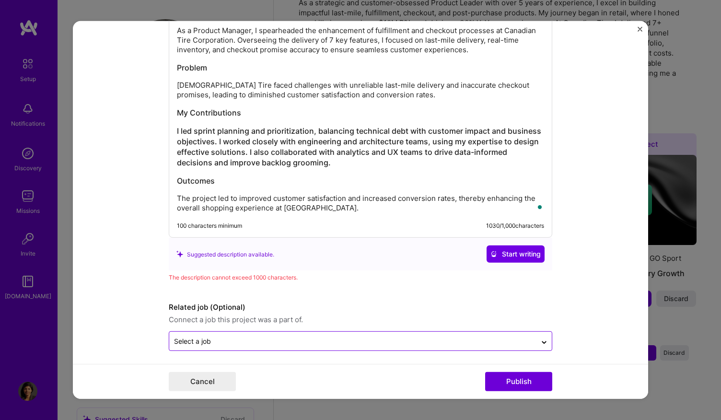  What do you see at coordinates (515, 226) in the screenshot?
I see `div: 1030 / 1,000 characters` at bounding box center [515, 226].